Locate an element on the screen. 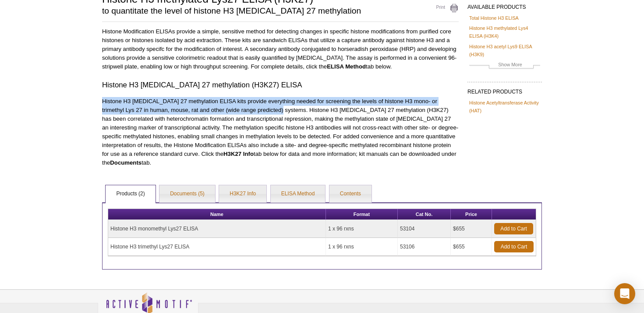 The image size is (644, 313). a: Total Histone H3 ELISA is located at coordinates (494, 18).